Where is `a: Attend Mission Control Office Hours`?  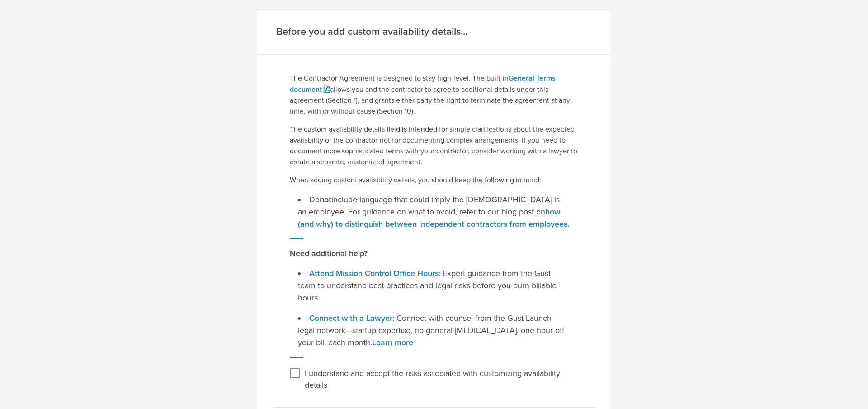 a: Attend Mission Control Office Hours is located at coordinates (374, 273).